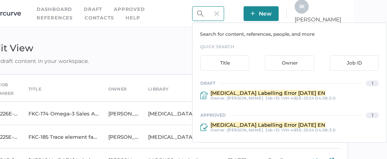 The width and height of the screenshot is (387, 159). I want to click on span: IVH-482E-2024.04.08-2.0, so click(308, 98).